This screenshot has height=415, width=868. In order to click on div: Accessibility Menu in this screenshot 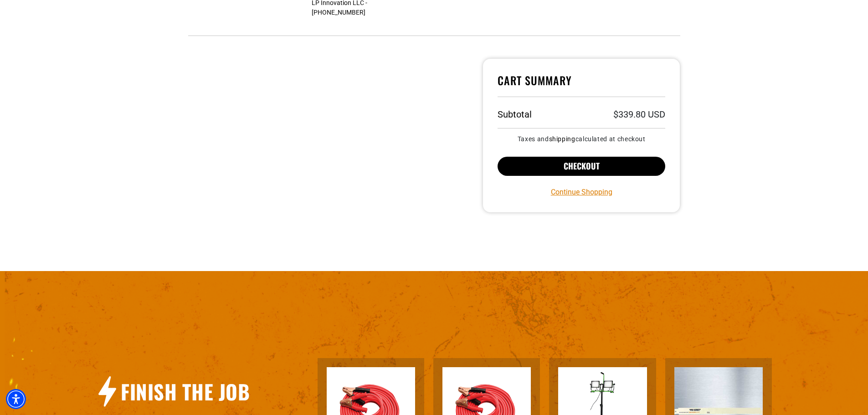, I will do `click(16, 399)`.